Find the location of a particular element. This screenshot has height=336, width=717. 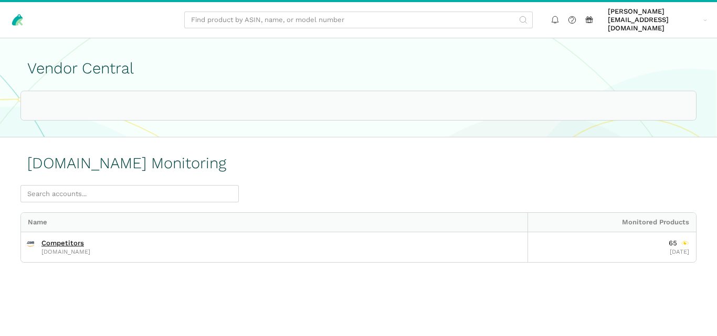

span: Amazon.com is located at coordinates (30, 247).